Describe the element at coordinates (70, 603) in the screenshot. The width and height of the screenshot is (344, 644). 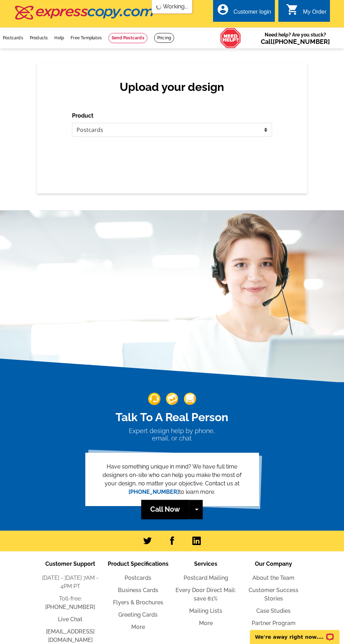
I see `li: Toll-free:` at that location.